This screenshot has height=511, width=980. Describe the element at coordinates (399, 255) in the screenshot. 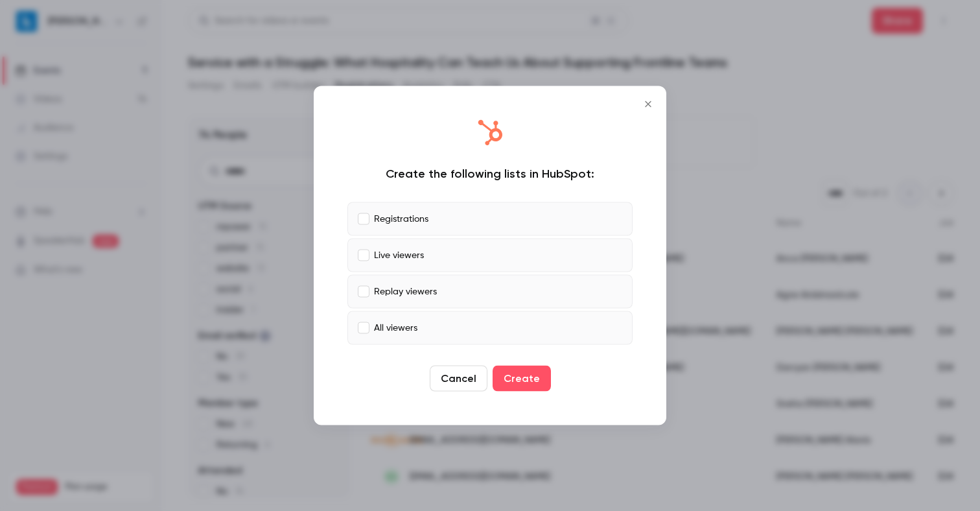

I see `p: Live viewers` at that location.